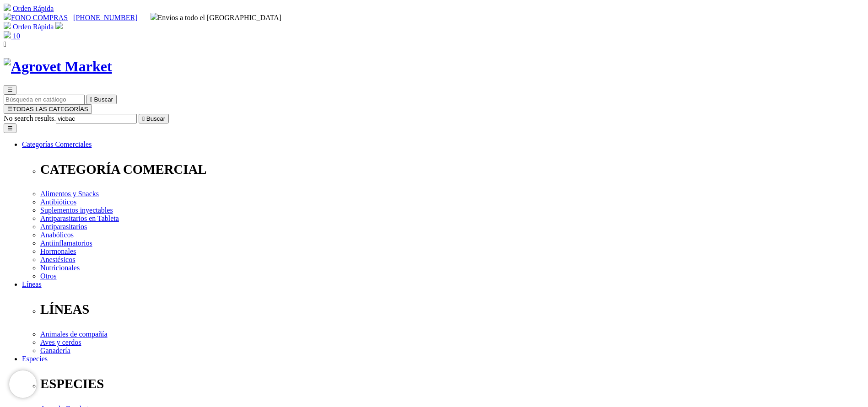 The height and width of the screenshot is (407, 868). Describe the element at coordinates (452, 384) in the screenshot. I see `p: ESPECIES` at that location.